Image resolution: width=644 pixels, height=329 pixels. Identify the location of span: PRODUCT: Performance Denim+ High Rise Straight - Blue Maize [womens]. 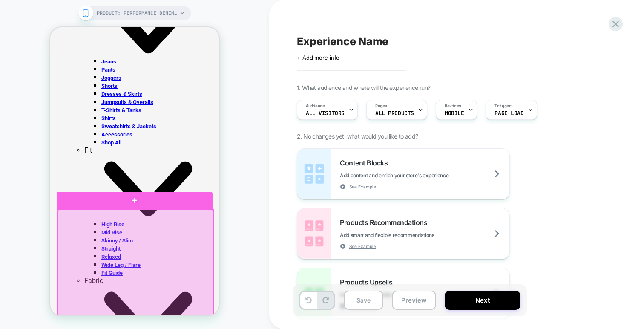
(137, 13).